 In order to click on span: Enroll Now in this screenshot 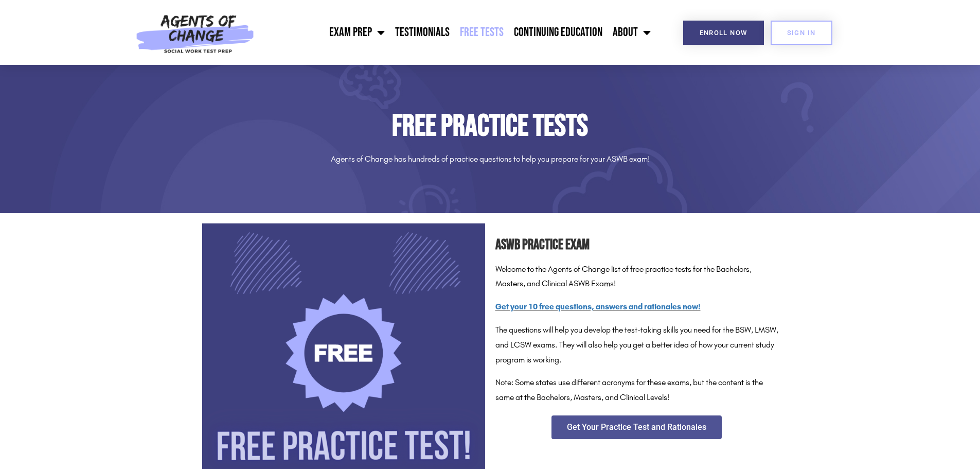, I will do `click(724, 32)`.